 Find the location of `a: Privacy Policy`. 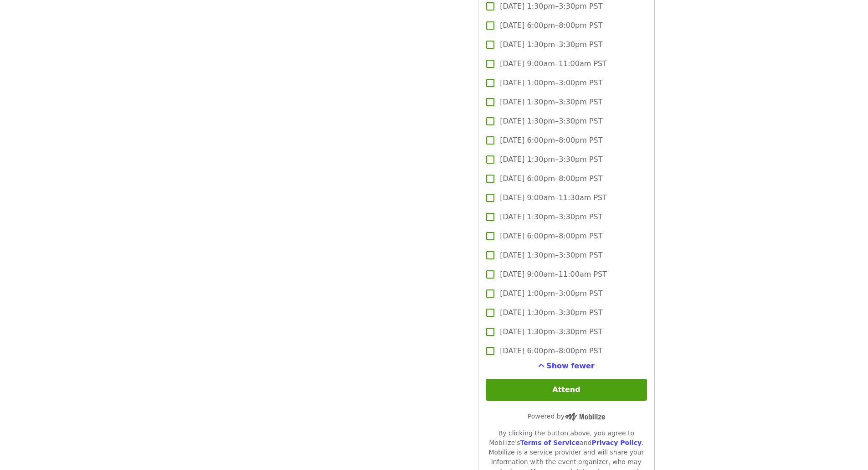

a: Privacy Policy is located at coordinates (616, 442).